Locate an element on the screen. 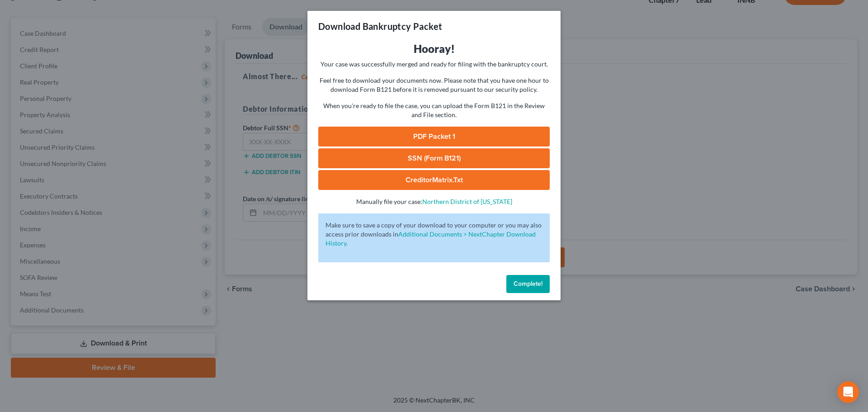 This screenshot has height=412, width=868. div: Open Intercom Messenger is located at coordinates (848, 392).